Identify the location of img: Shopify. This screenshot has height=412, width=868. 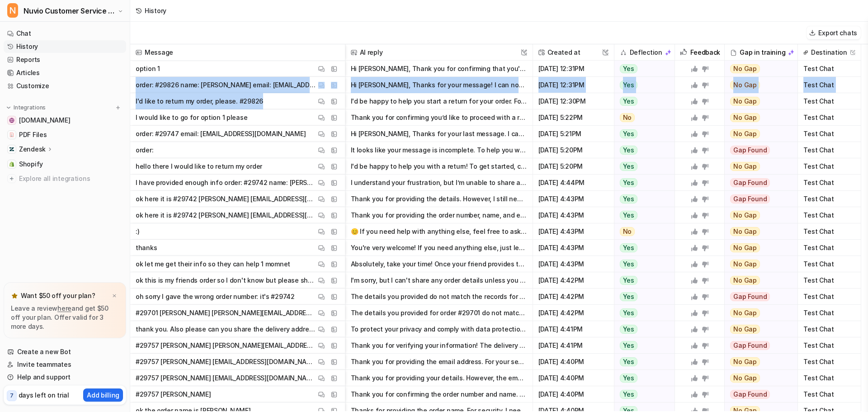
(12, 164).